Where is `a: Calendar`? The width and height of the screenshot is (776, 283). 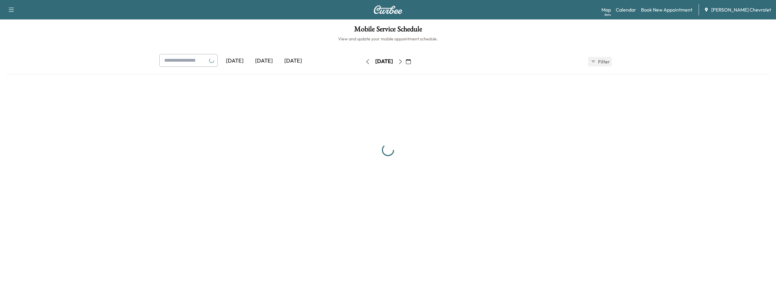
a: Calendar is located at coordinates (626, 10).